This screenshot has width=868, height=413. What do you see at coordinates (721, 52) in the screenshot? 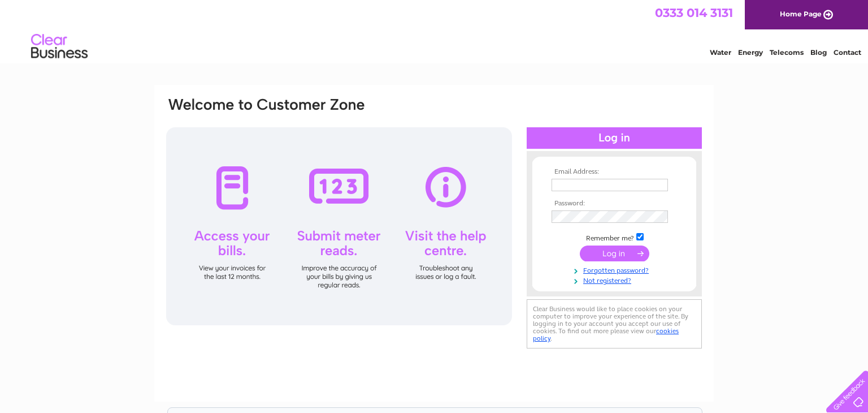
I see `a: Water` at bounding box center [721, 52].